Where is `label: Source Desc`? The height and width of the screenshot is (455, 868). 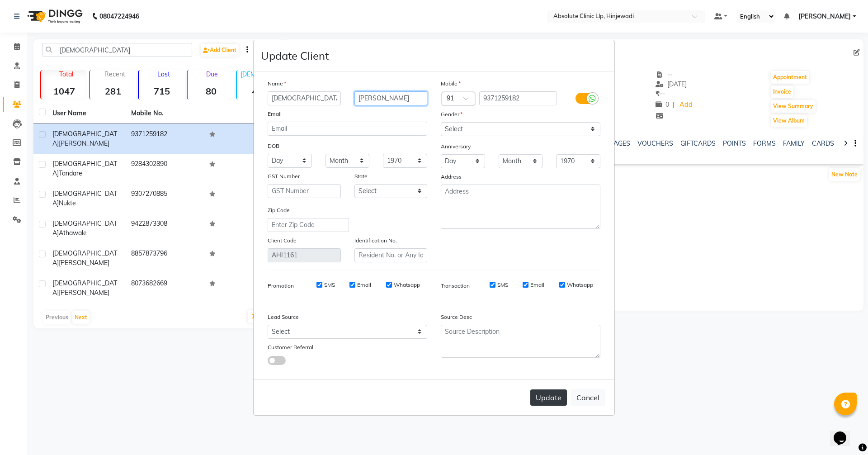 label: Source Desc is located at coordinates (456, 317).